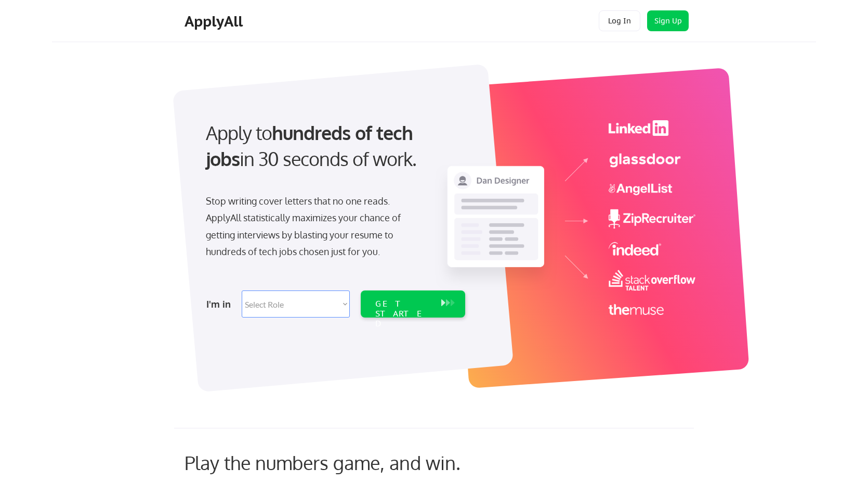  I want to click on button: Log In, so click(619, 21).